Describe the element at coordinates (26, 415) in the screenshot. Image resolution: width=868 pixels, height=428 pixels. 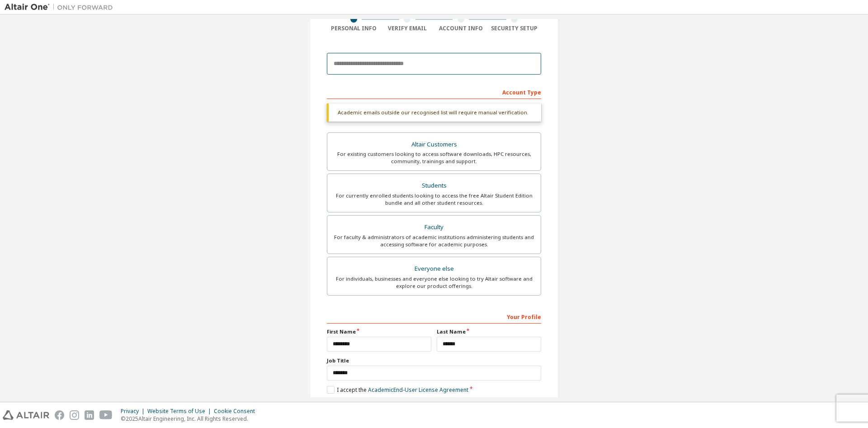
I see `img: altair_logo.svg` at that location.